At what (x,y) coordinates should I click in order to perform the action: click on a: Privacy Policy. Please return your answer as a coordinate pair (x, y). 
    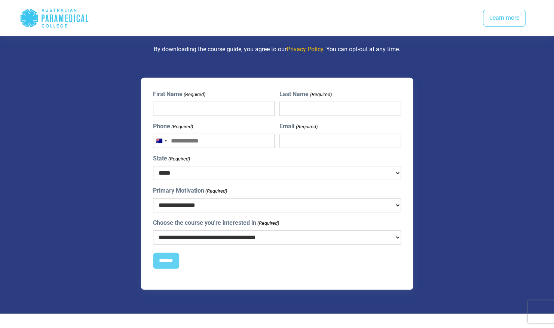
    Looking at the image, I should click on (305, 49).